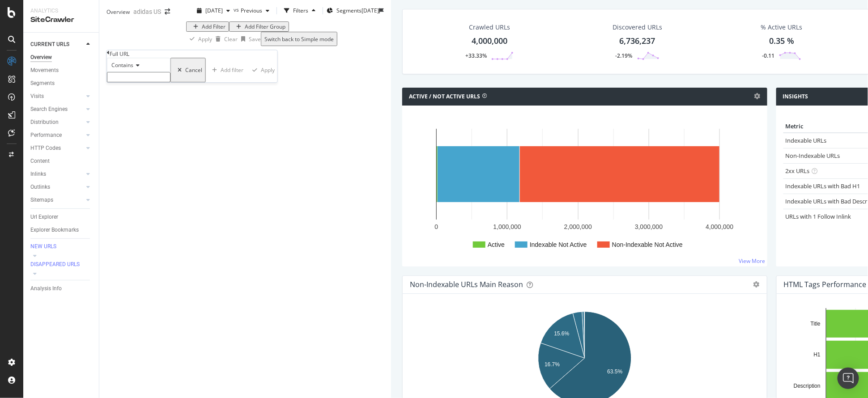  I want to click on span: vs, so click(237, 10).